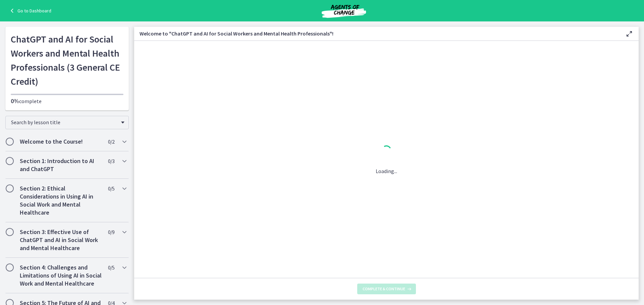  What do you see at coordinates (387, 289) in the screenshot?
I see `button: Complete & continue` at bounding box center [387, 289].